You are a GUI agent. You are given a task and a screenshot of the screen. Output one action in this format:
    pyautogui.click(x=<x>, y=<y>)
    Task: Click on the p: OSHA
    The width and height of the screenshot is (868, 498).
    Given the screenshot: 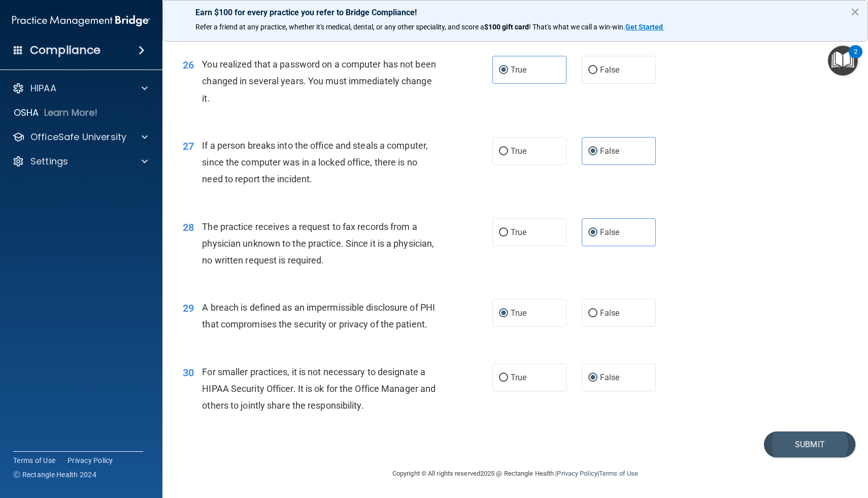 What is the action you would take?
    pyautogui.click(x=27, y=113)
    